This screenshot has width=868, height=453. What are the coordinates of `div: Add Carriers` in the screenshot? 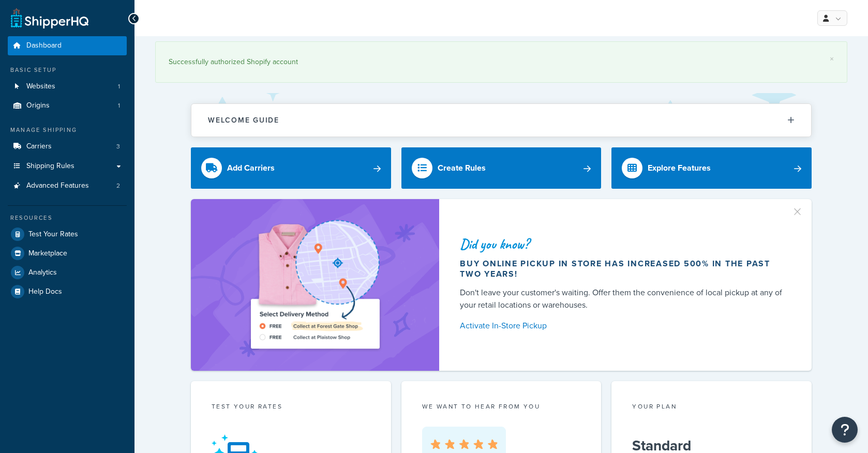 It's located at (251, 168).